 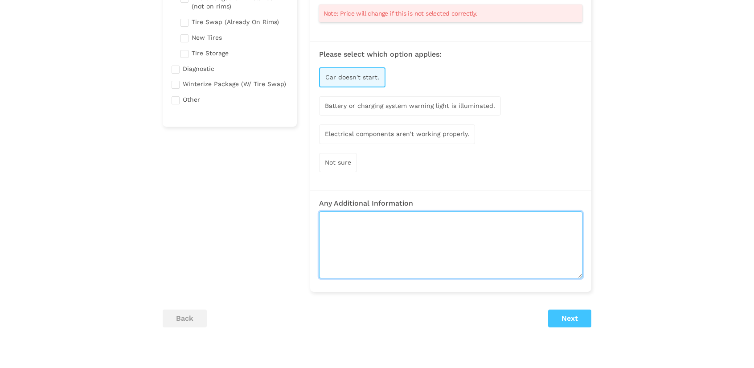 What do you see at coordinates (397, 134) in the screenshot?
I see `span: Electrical components aren't working properly.` at bounding box center [397, 134].